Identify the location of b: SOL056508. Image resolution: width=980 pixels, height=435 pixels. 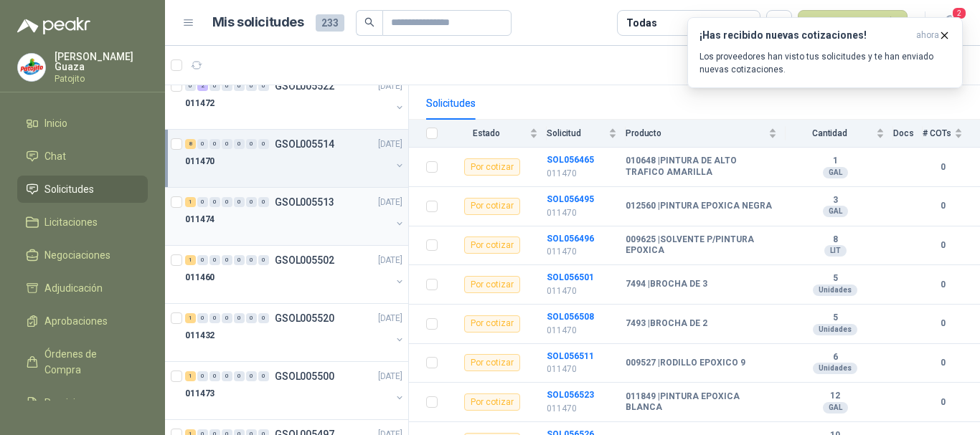
(570, 317).